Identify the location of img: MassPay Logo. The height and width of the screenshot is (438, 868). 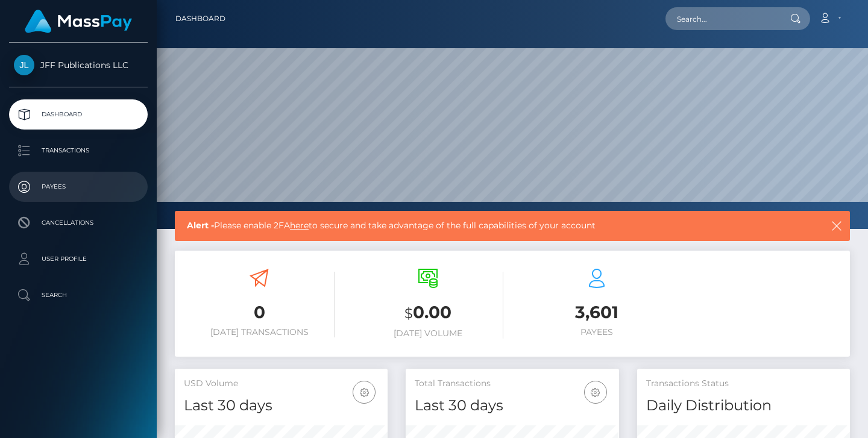
(78, 21).